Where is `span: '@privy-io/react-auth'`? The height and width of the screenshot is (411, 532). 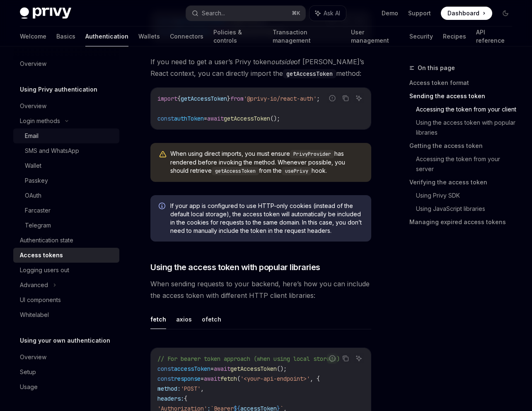 span: '@privy-io/react-auth' is located at coordinates (280, 98).